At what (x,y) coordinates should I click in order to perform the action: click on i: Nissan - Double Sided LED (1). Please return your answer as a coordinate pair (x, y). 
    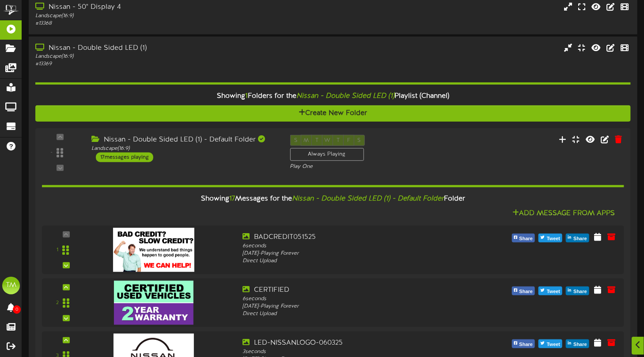
    Looking at the image, I should click on (346, 97).